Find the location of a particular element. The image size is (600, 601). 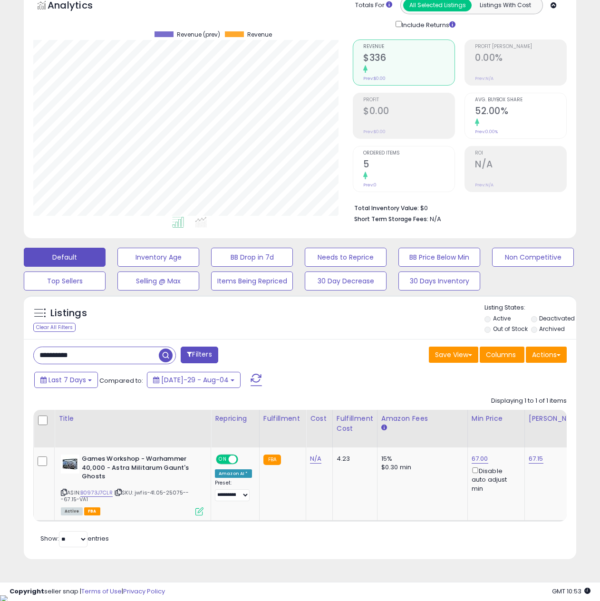

button: Needs to Reprice is located at coordinates (346, 257).